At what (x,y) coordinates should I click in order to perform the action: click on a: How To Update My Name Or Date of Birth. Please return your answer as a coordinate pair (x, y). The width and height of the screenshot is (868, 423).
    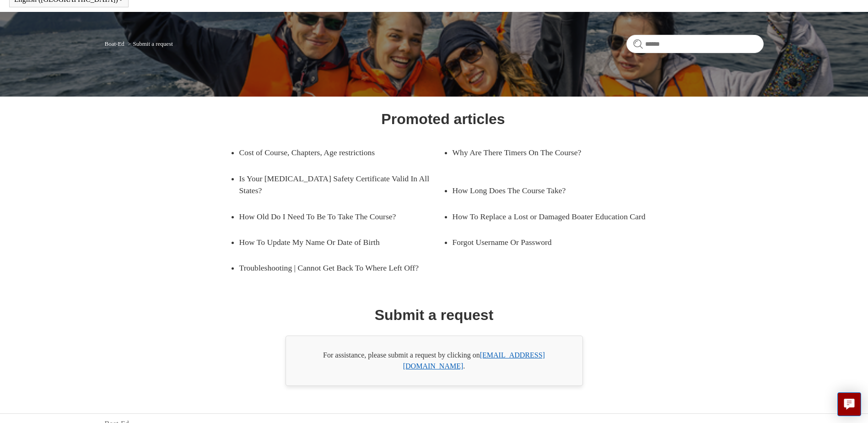
    Looking at the image, I should click on (335, 242).